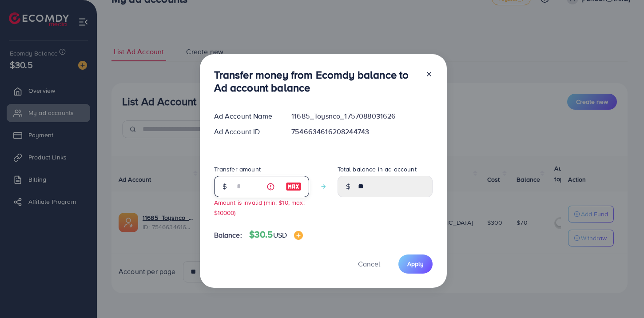  Describe the element at coordinates (316, 81) in the screenshot. I see `h3: Transfer money from Ecomdy balance to Ad account balance` at that location.